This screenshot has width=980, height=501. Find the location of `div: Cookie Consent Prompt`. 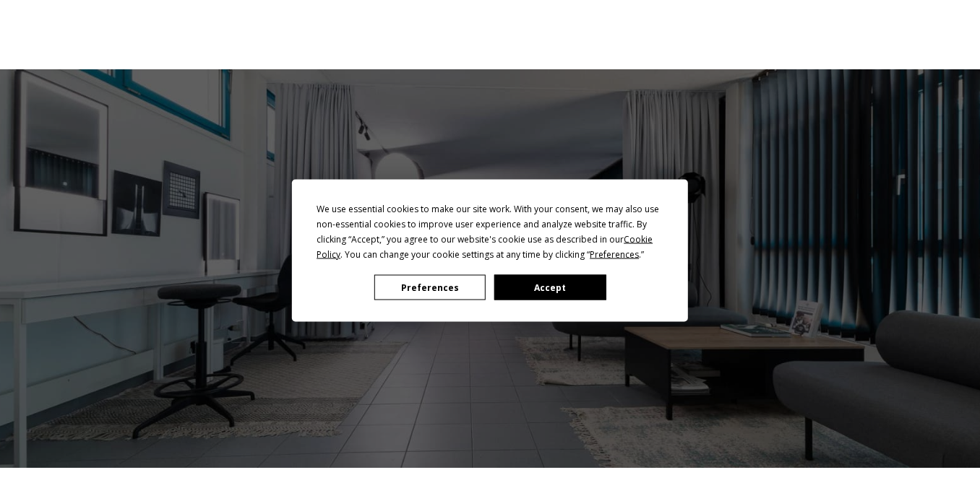

div: Cookie Consent Prompt is located at coordinates (490, 251).